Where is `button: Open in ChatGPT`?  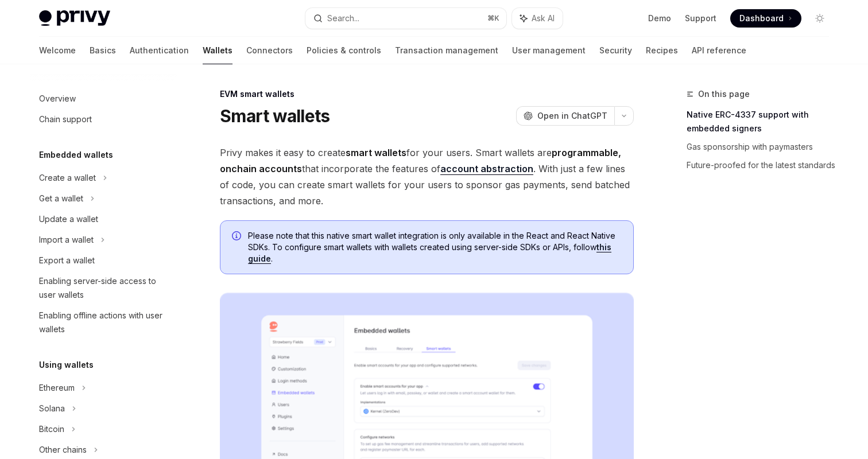 button: Open in ChatGPT is located at coordinates (565, 116).